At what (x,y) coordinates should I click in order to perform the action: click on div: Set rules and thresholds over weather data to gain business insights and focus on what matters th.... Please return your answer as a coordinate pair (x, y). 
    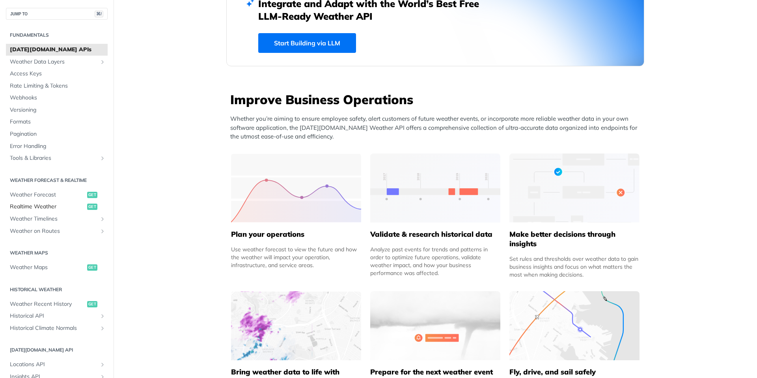
    Looking at the image, I should click on (575, 267).